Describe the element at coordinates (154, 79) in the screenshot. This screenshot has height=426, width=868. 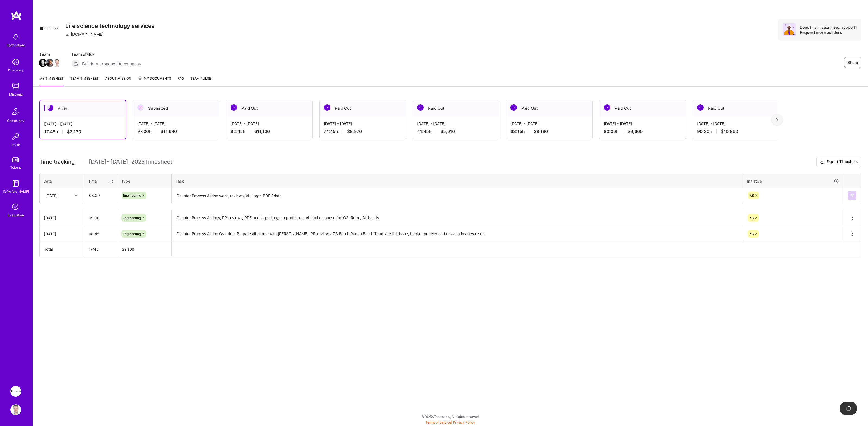
I see `span: My Documents` at that location.